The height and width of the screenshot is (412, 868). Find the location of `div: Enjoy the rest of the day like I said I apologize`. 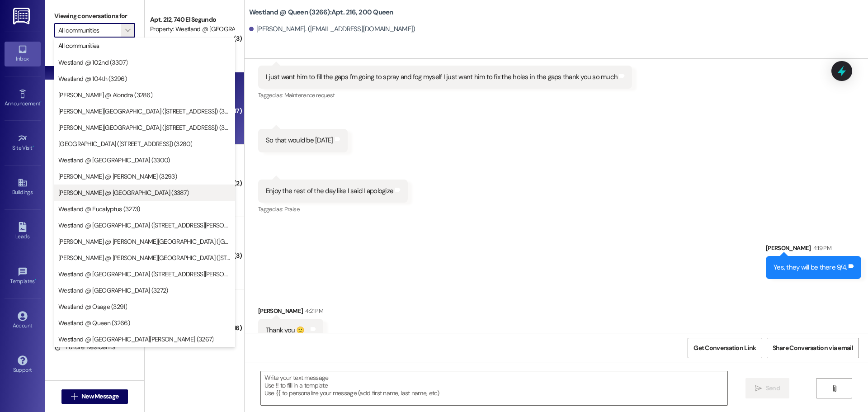

div: Enjoy the rest of the day like I said I apologize is located at coordinates (330, 191).